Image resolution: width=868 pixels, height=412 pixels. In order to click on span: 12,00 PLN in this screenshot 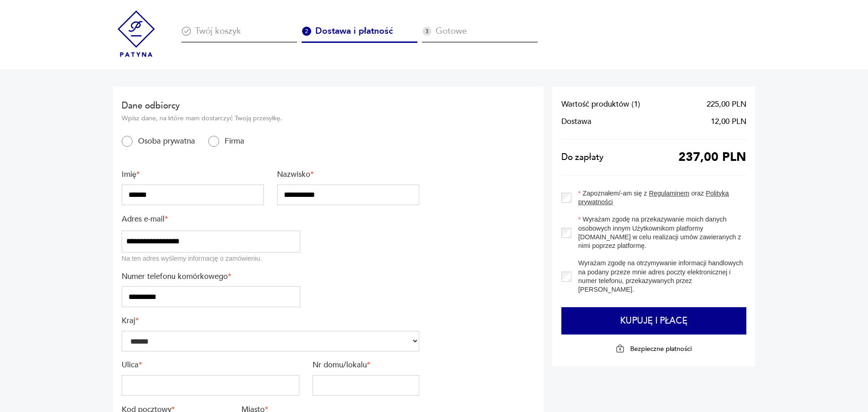, I will do `click(729, 121)`.